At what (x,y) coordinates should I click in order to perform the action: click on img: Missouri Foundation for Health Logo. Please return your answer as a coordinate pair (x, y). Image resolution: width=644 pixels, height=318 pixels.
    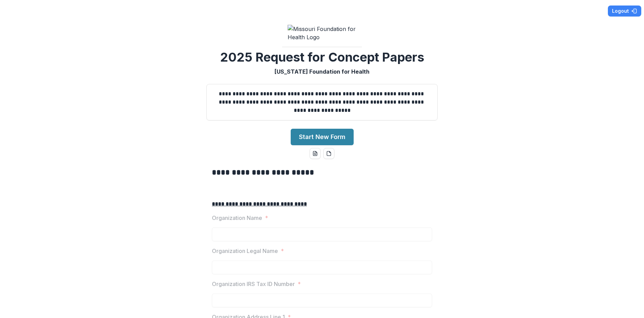
    Looking at the image, I should click on (322, 33).